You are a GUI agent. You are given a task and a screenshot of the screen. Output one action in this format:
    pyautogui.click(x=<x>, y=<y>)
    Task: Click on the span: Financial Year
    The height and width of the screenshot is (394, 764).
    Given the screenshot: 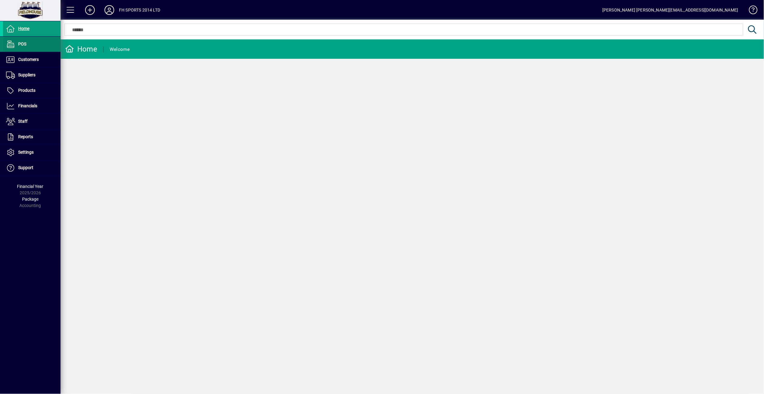 What is the action you would take?
    pyautogui.click(x=30, y=186)
    